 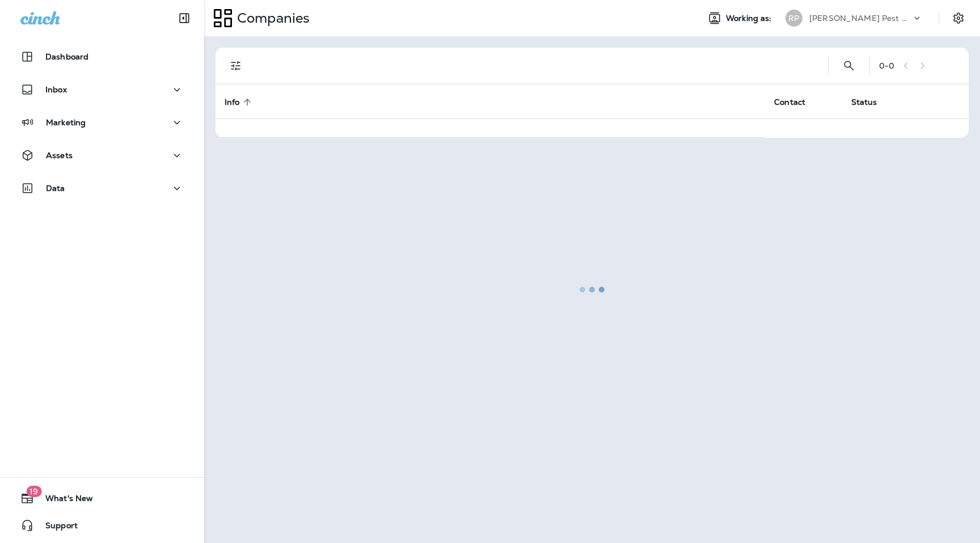 I want to click on button: 19What's New, so click(x=102, y=498).